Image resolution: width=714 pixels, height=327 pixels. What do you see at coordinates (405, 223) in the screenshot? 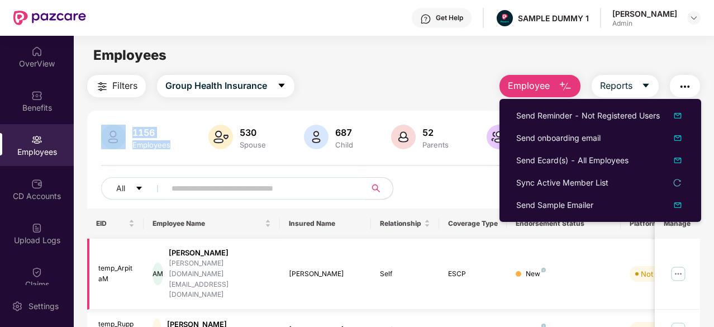
I see `th: Relationship` at bounding box center [405, 223].